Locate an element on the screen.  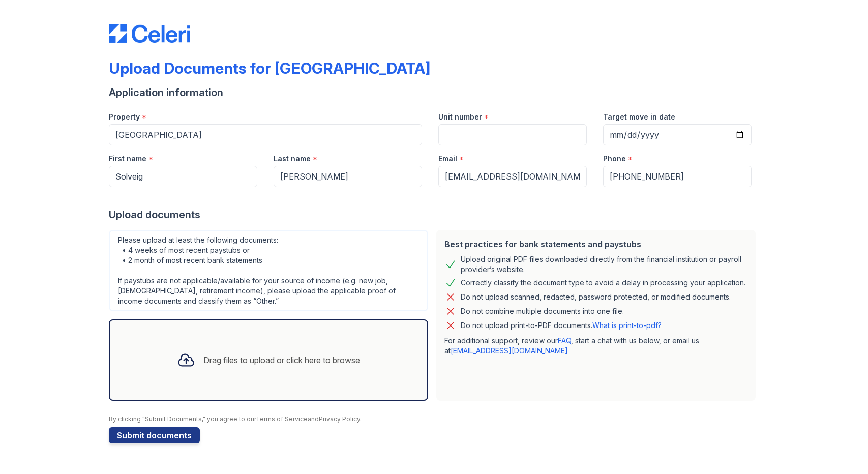
div: Please upload at least the following documents: • 4 weeks of most recent paystubs or • 2 month of... is located at coordinates (269, 270).